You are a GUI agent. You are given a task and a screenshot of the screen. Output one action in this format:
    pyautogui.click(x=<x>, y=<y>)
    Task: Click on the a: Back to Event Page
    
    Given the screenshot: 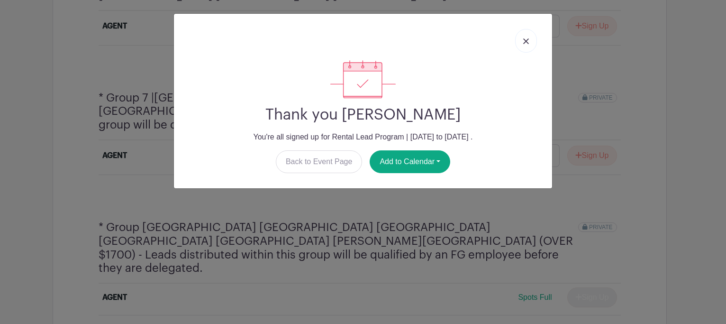 What is the action you would take?
    pyautogui.click(x=319, y=162)
    